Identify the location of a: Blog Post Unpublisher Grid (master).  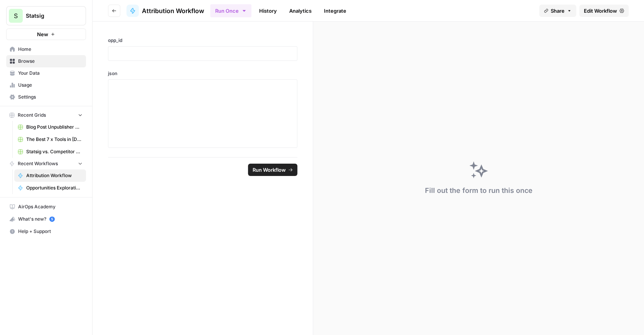
(50, 127).